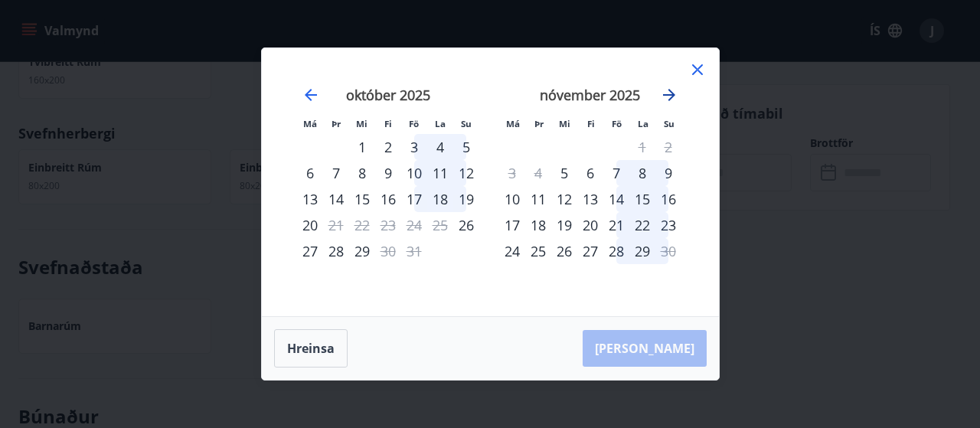 The image size is (980, 428). Describe the element at coordinates (361, 123) in the screenshot. I see `small: Mi` at that location.